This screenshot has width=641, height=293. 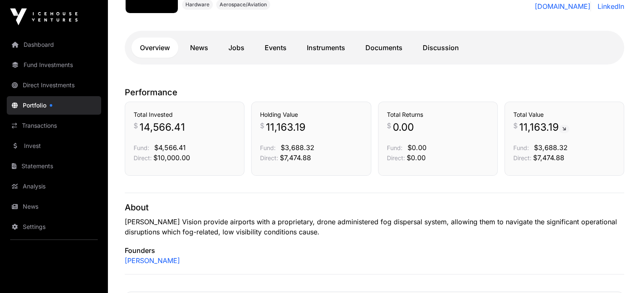 I want to click on span: 0.00, so click(x=403, y=127).